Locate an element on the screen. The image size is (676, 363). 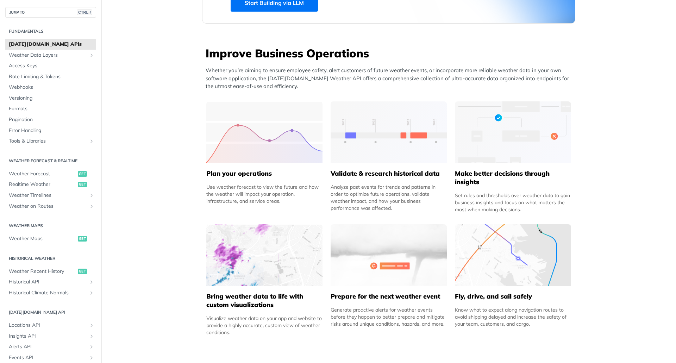
span: Historical Climate Normals is located at coordinates (48, 293).